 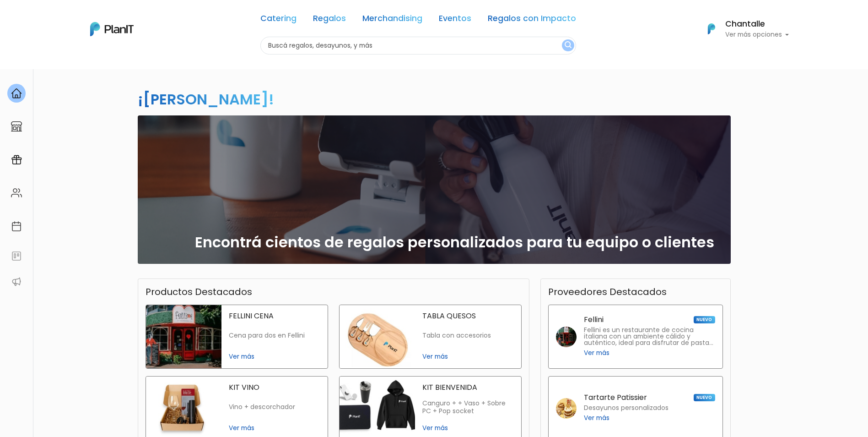 I want to click on a: Merchandising, so click(x=392, y=20).